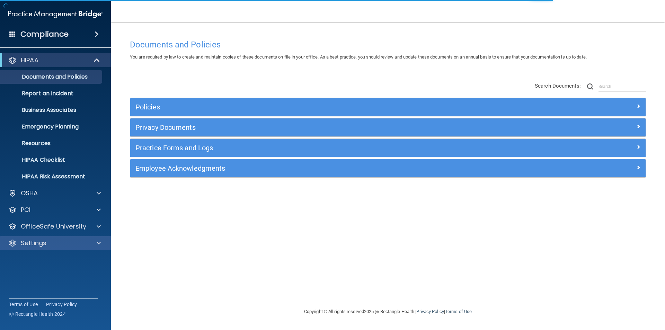  I want to click on p: Documents and Policies, so click(52, 77).